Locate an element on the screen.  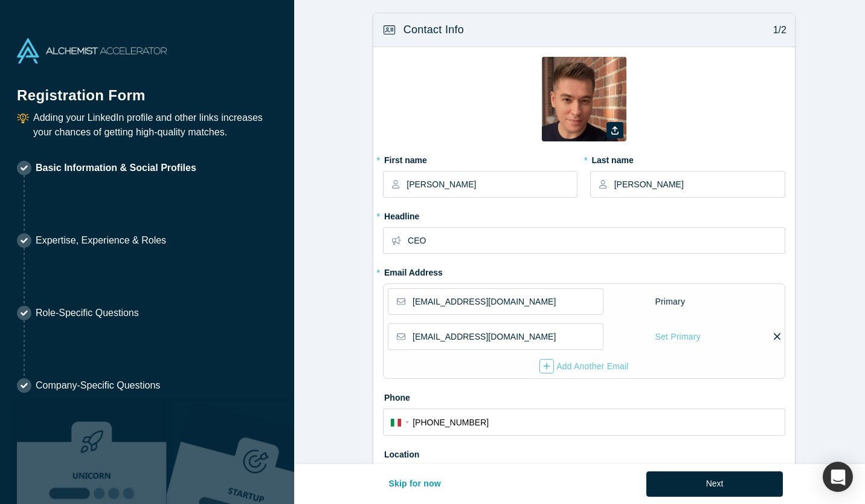
label: Location is located at coordinates (584, 452).